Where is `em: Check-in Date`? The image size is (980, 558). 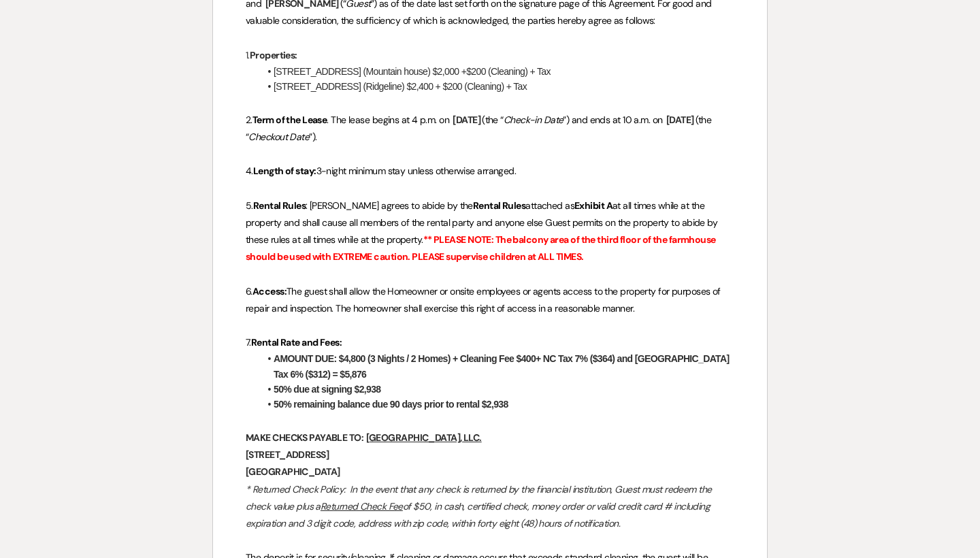 em: Check-in Date is located at coordinates (534, 120).